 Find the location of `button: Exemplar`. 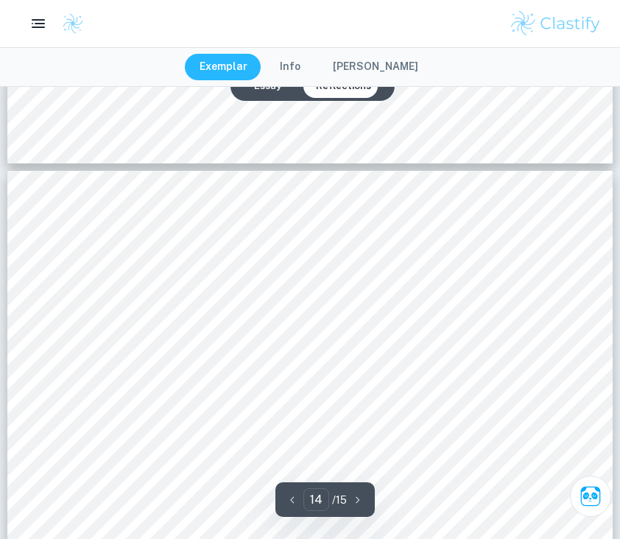

button: Exemplar is located at coordinates (223, 67).